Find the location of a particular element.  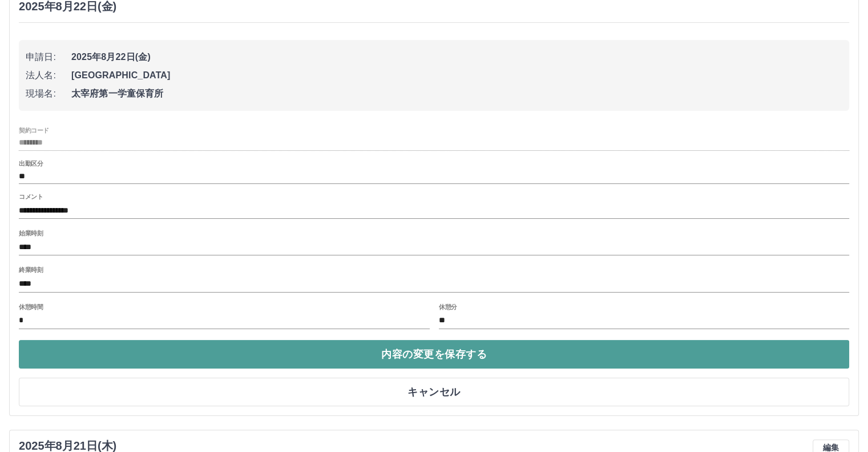

span: 申請日: is located at coordinates (49, 57).